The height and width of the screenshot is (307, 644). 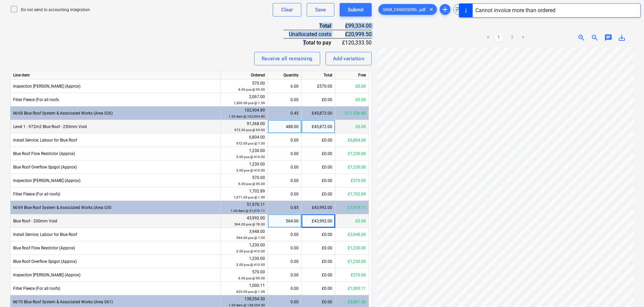 I want to click on small: 1.00 item @ 102,904.89, so click(x=247, y=116).